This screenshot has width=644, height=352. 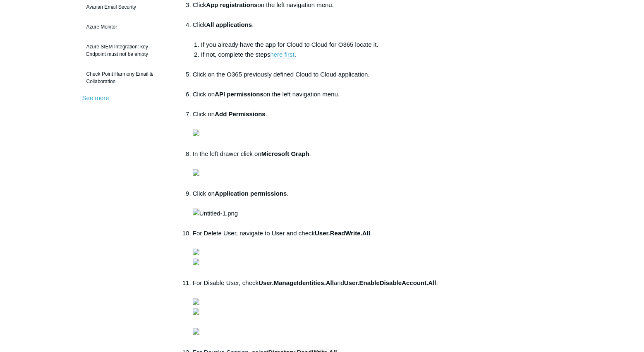 What do you see at coordinates (122, 50) in the screenshot?
I see `a: Azure SIEM Integration: key Endpoint must not be empty` at bounding box center [122, 50].